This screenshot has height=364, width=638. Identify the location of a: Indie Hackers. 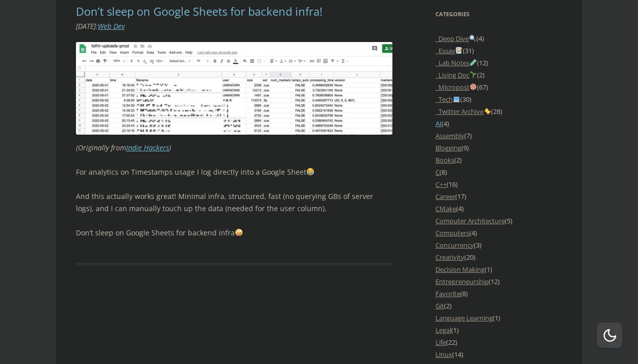
(147, 147).